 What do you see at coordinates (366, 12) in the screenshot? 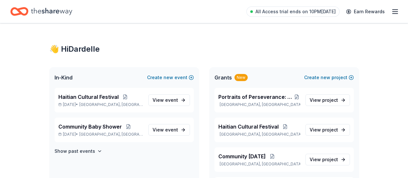
I see `a: Earn Rewards` at bounding box center [366, 12].